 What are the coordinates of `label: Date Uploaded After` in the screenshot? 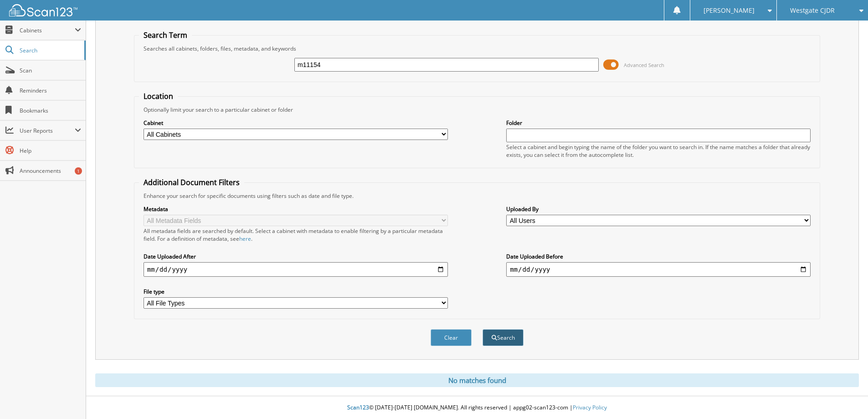 It's located at (296, 256).